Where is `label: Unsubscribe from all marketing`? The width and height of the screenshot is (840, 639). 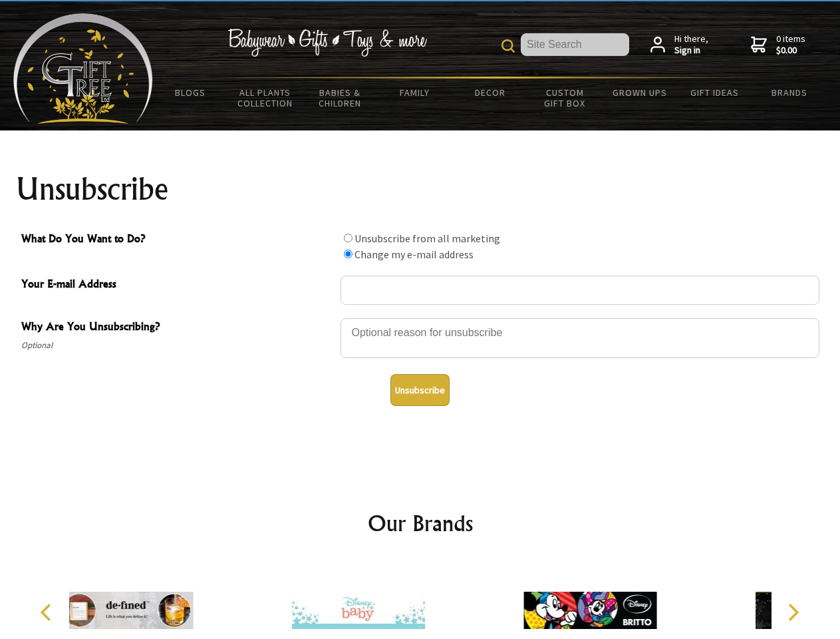
label: Unsubscribe from all marketing is located at coordinates (428, 238).